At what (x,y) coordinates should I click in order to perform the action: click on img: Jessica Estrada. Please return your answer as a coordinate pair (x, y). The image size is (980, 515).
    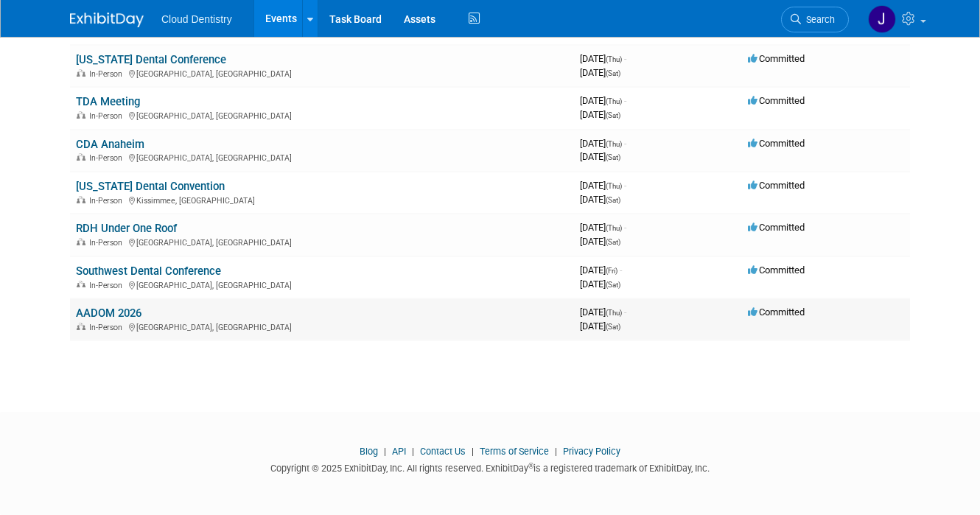
    Looking at the image, I should click on (882, 19).